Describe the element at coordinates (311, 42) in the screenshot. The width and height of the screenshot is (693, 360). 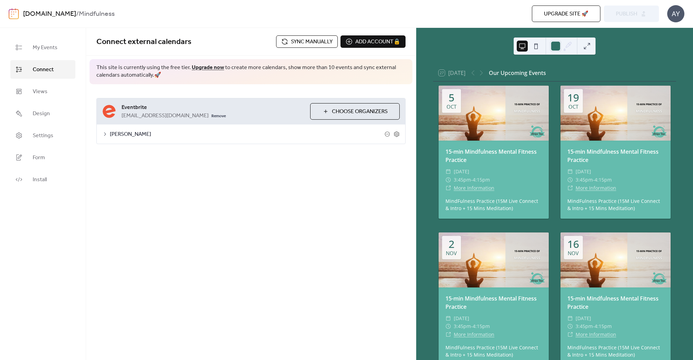
I see `span: Sync manually` at that location.